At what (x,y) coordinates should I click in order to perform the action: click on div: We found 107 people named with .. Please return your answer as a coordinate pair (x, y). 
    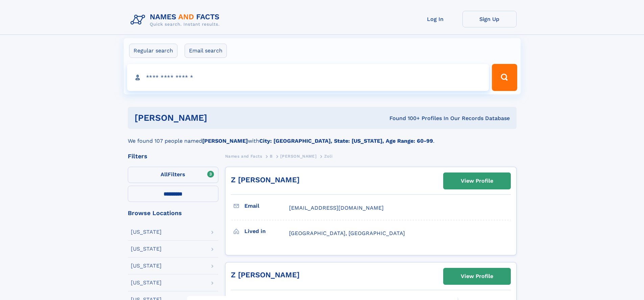
    Looking at the image, I should click on (322, 137).